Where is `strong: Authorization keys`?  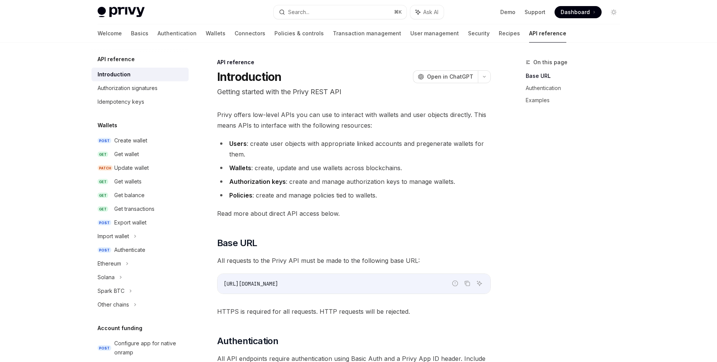
strong: Authorization keys is located at coordinates (257, 181).